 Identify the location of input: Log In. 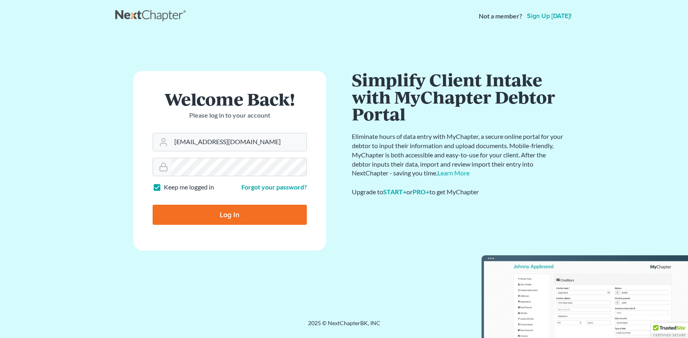
(230, 215).